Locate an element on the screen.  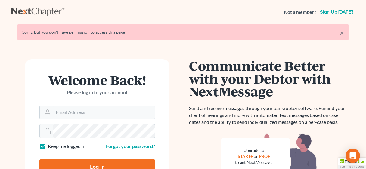
h1: Communicate Better with your Debtor with NextMessage is located at coordinates (269, 79).